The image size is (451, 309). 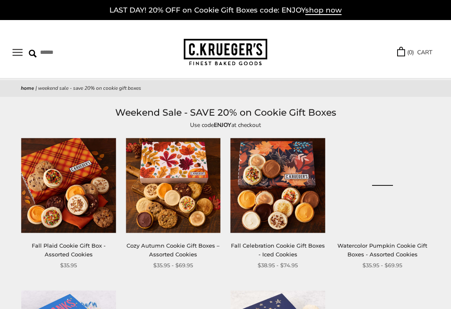 What do you see at coordinates (415, 52) in the screenshot?
I see `a: (0) CART` at bounding box center [415, 52].